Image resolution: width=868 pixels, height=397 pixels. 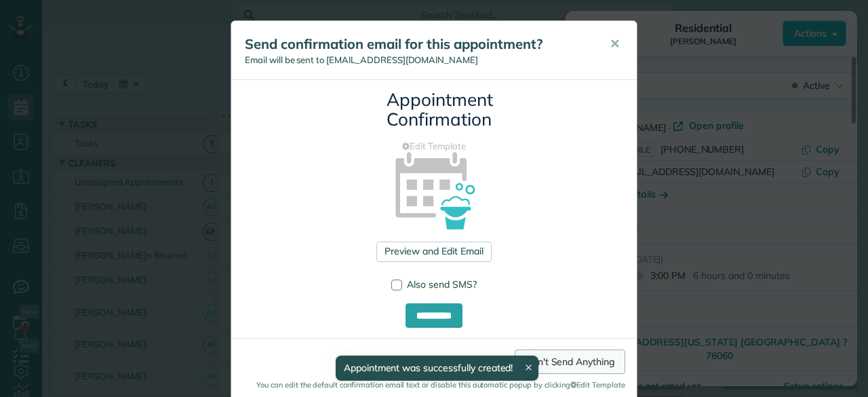 What do you see at coordinates (434, 146) in the screenshot?
I see `a: Edit Template` at bounding box center [434, 146].